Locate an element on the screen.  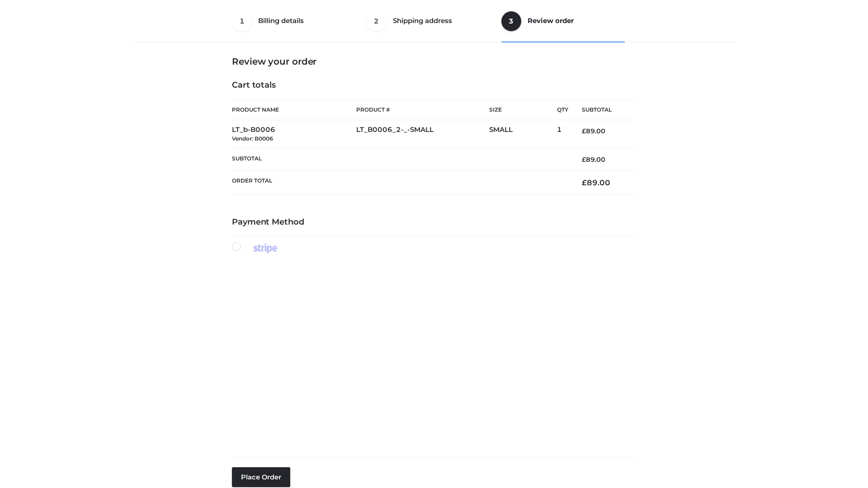
td: SMALL is located at coordinates (523, 134).